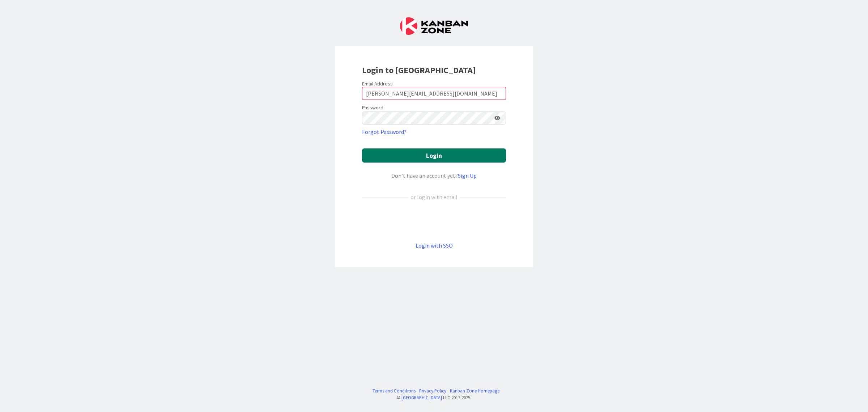 The image size is (868, 412). I want to click on div: Don’t have an account yet?, so click(434, 175).